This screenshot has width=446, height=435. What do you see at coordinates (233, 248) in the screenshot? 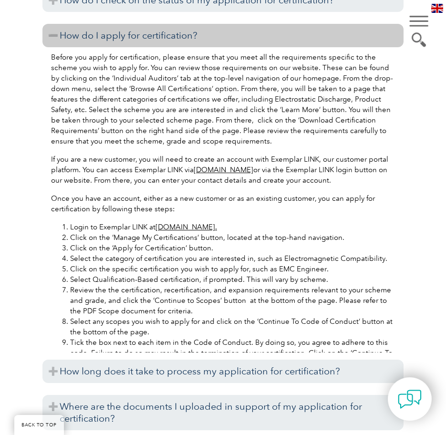
I see `li: Click on the ‘Apply for Certification’ button.` at bounding box center [233, 248].